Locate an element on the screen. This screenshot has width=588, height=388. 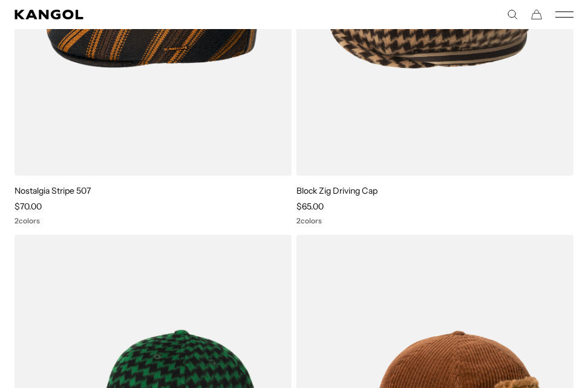
a: Kangol is located at coordinates (155, 14).